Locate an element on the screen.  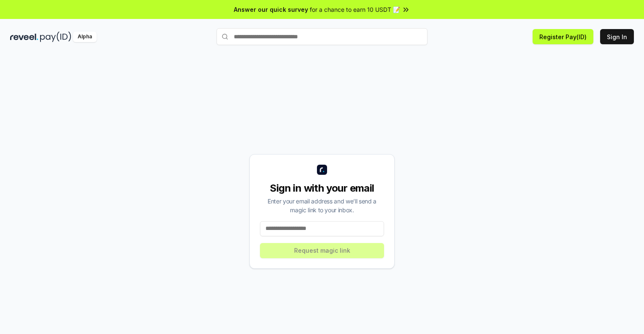
div: Alpha is located at coordinates (85, 36).